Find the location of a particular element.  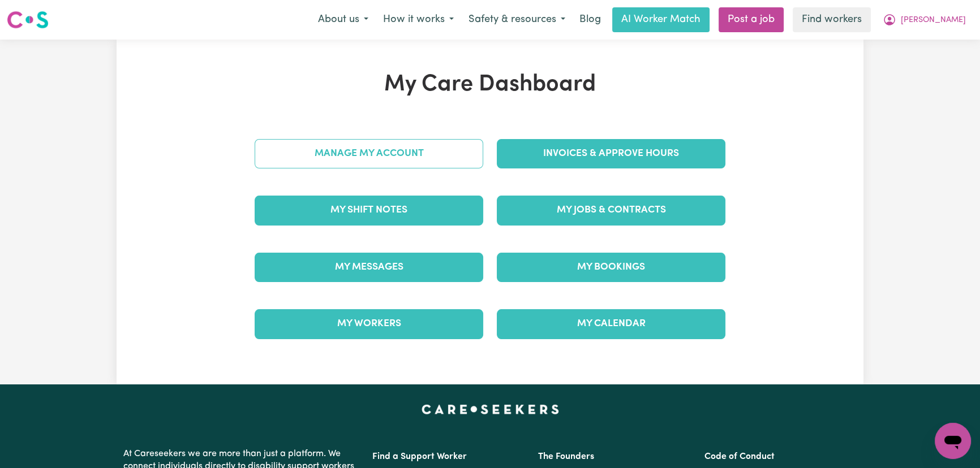

button: Safety & resources is located at coordinates (517, 20).